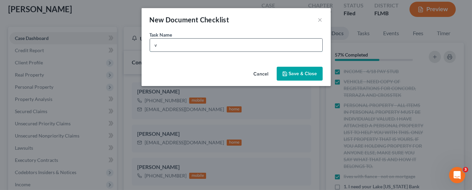  What do you see at coordinates (161, 34) in the screenshot?
I see `span: Task Name` at bounding box center [161, 34].